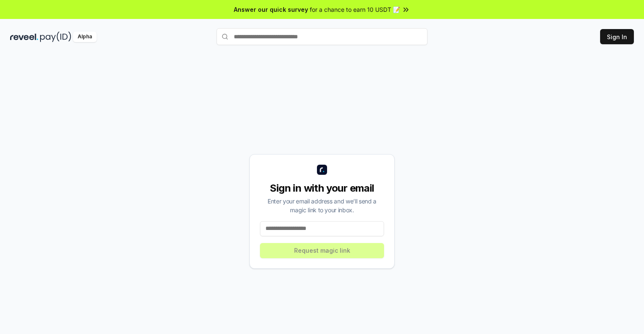  I want to click on div: Enter your email address and we’ll send a magic link to your inbox., so click(322, 205).